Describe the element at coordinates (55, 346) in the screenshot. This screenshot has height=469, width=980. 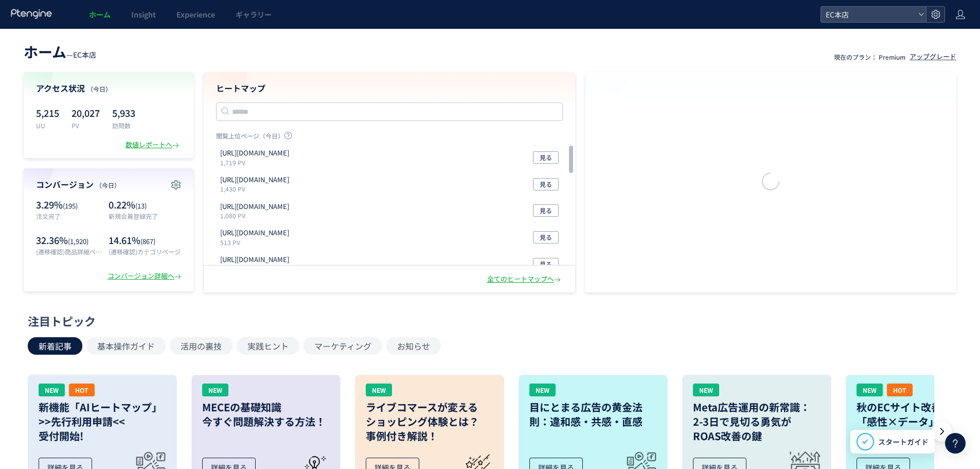
I see `button: 新着記事` at that location.